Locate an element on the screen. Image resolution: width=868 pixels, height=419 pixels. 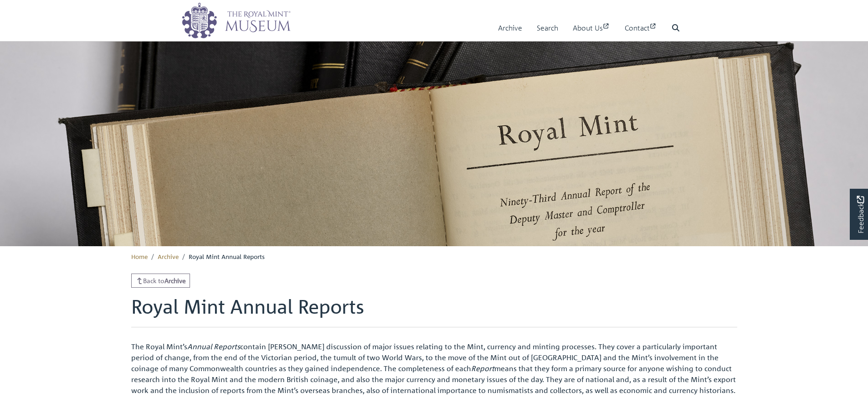
span: Royal Mint Annual Reports is located at coordinates (226, 256).